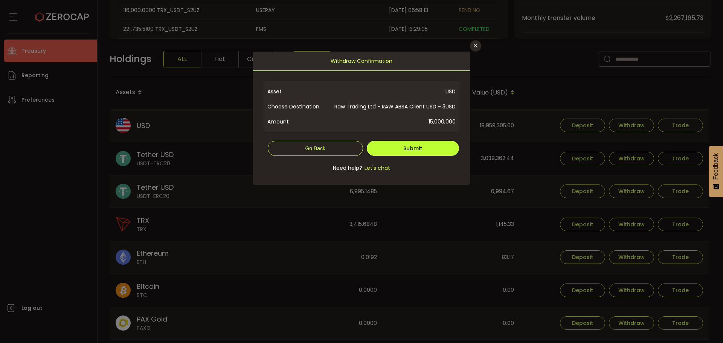  I want to click on span: Need help?, so click(347, 168).